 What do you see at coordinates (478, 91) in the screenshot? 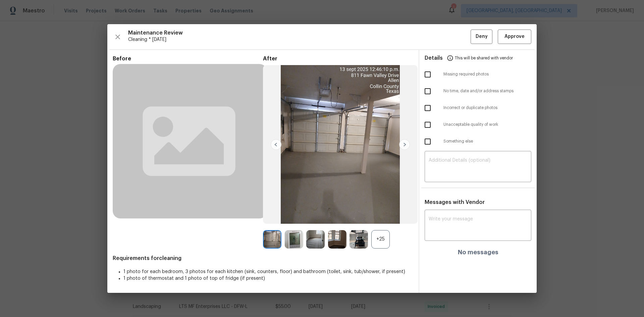
I see `div: No time, date and/or address stamps` at bounding box center [478, 91].